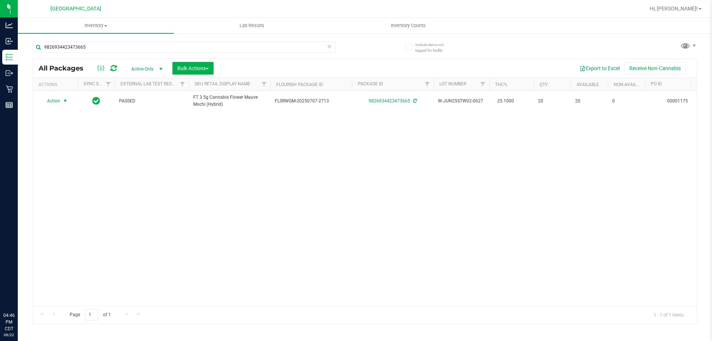  Describe the element at coordinates (371, 84) in the screenshot. I see `a: Package ID` at that location.